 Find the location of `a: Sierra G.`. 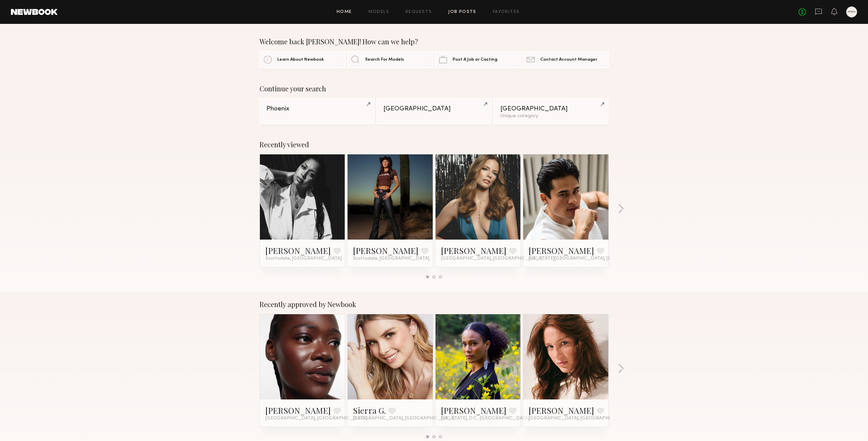

a: Sierra G. is located at coordinates (369, 410).